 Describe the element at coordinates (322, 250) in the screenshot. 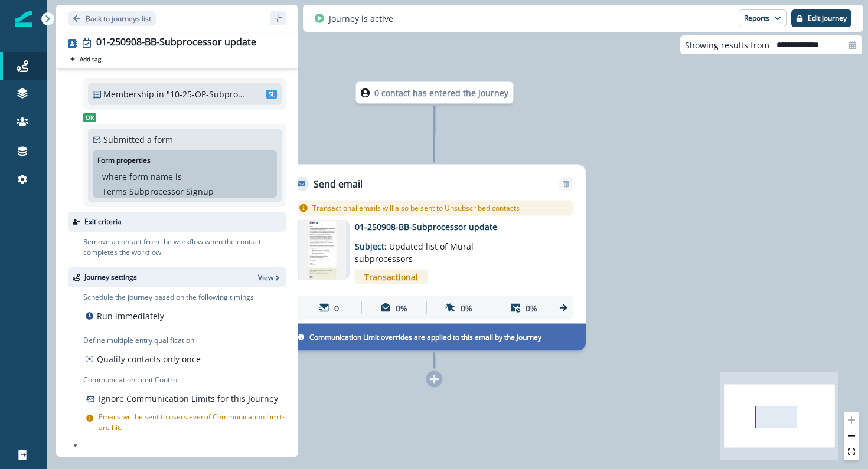

I see `img: email asset unavailable` at that location.